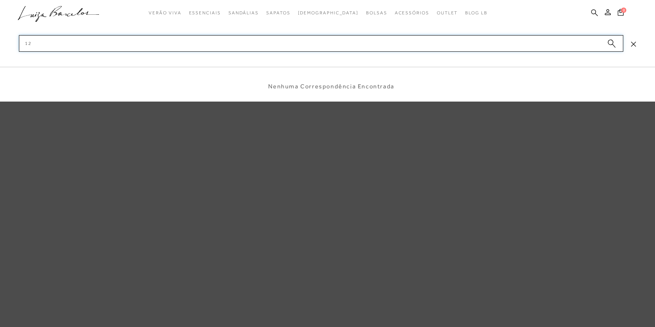 The image size is (655, 327). I want to click on span: BLOG LB, so click(476, 13).